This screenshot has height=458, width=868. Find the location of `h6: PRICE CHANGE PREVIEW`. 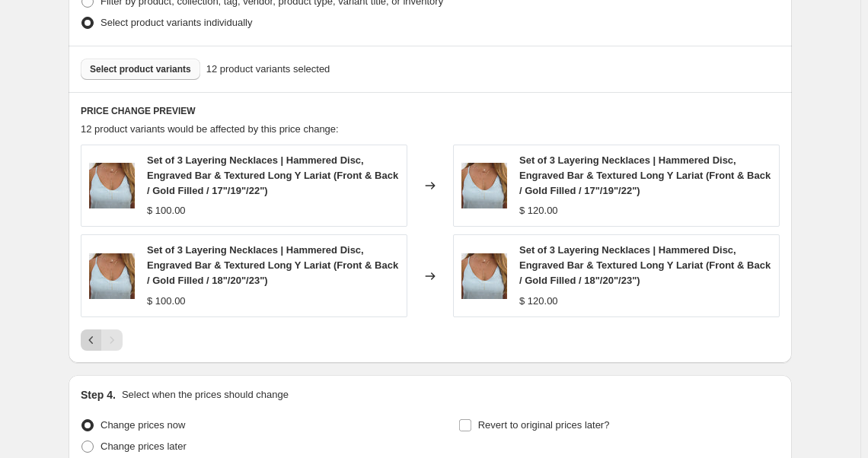

h6: PRICE CHANGE PREVIEW is located at coordinates (430, 112).